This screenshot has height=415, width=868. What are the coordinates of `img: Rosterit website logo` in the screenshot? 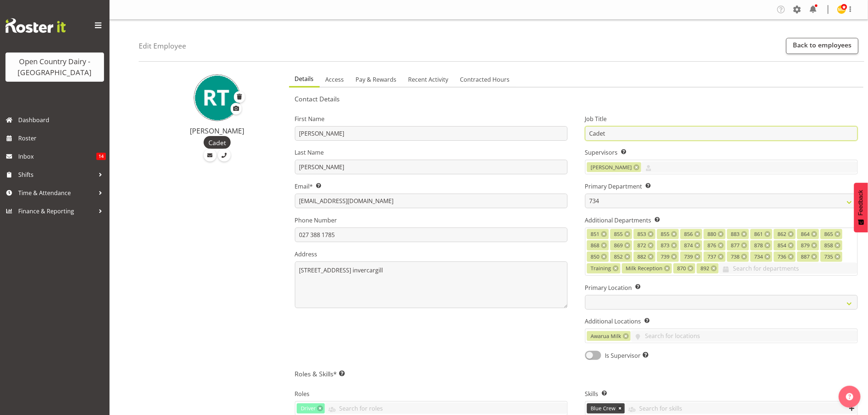 It's located at (35, 26).